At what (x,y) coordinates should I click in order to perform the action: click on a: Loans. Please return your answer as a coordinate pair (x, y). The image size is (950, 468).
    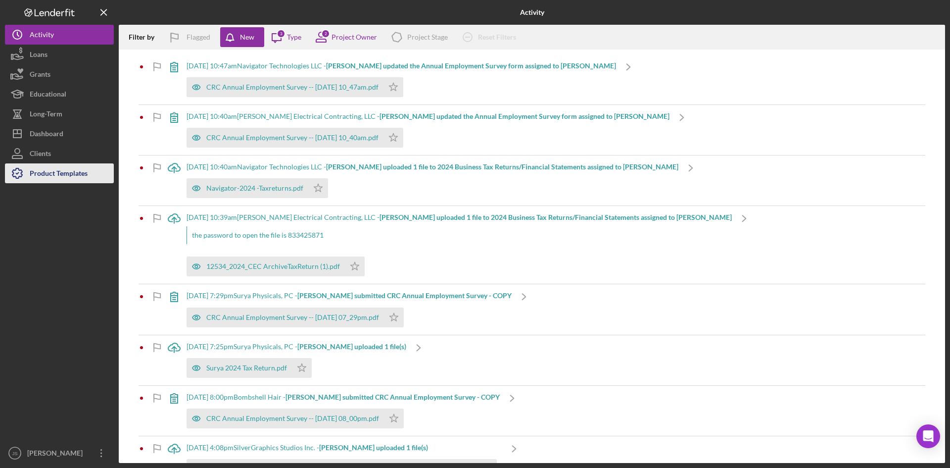
    Looking at the image, I should click on (59, 54).